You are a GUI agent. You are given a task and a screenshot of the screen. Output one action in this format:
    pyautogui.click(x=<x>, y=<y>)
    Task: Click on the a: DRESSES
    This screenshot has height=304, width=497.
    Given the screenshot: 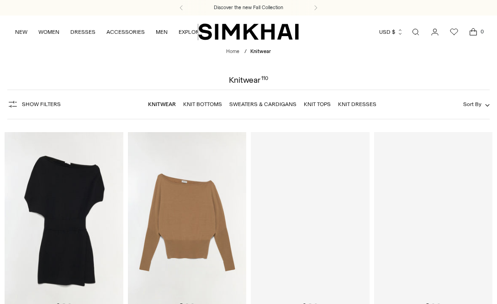 What is the action you would take?
    pyautogui.click(x=83, y=32)
    